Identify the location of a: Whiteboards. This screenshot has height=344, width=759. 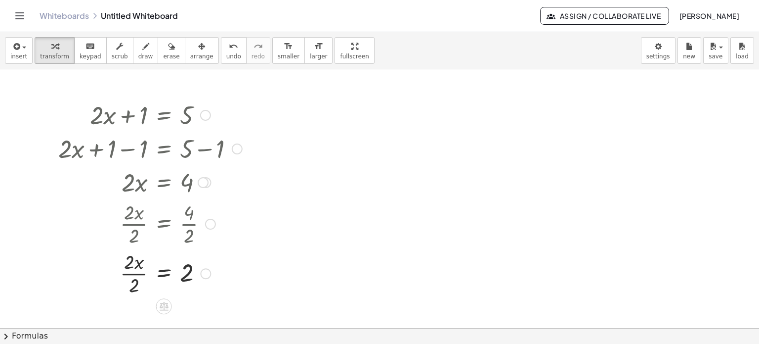
(64, 16).